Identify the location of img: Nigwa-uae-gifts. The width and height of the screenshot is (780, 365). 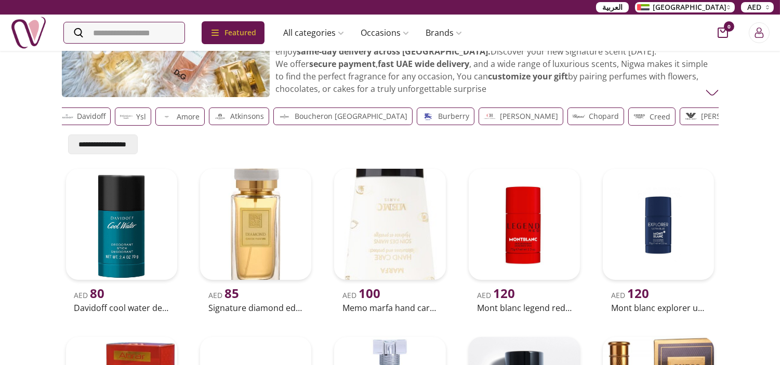
(29, 33).